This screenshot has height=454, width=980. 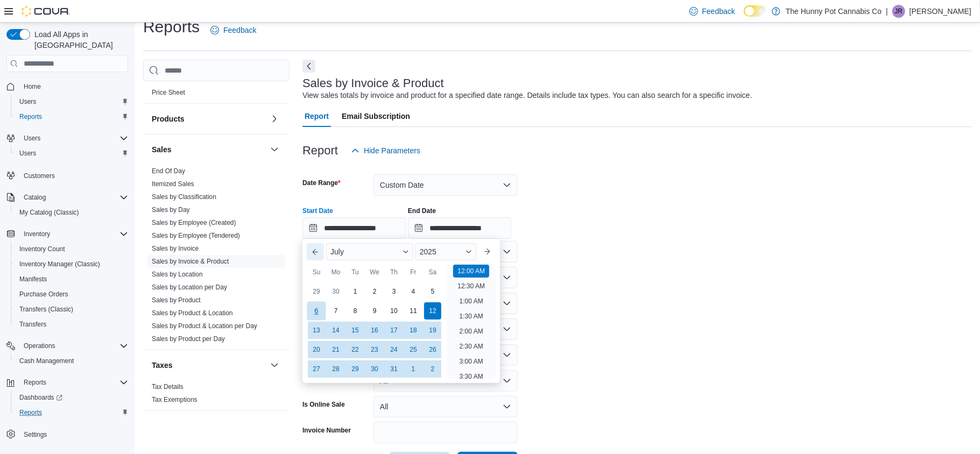 What do you see at coordinates (170, 210) in the screenshot?
I see `a: Sales by Day` at bounding box center [170, 210].